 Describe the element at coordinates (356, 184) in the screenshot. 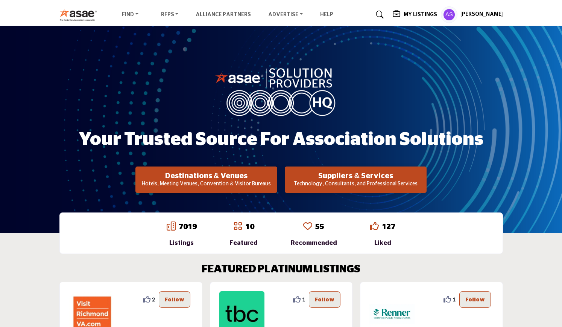

I see `p: Technology, Consultants, and Professional Services` at that location.